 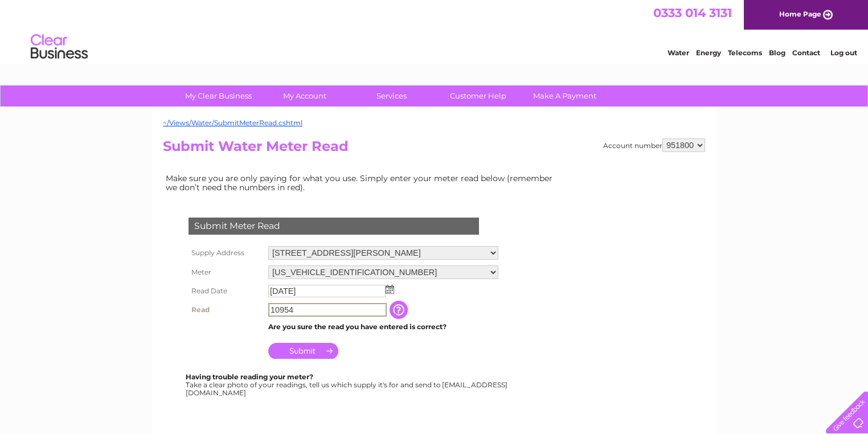 What do you see at coordinates (692, 12) in the screenshot?
I see `a: 0333 014 3131` at bounding box center [692, 12].